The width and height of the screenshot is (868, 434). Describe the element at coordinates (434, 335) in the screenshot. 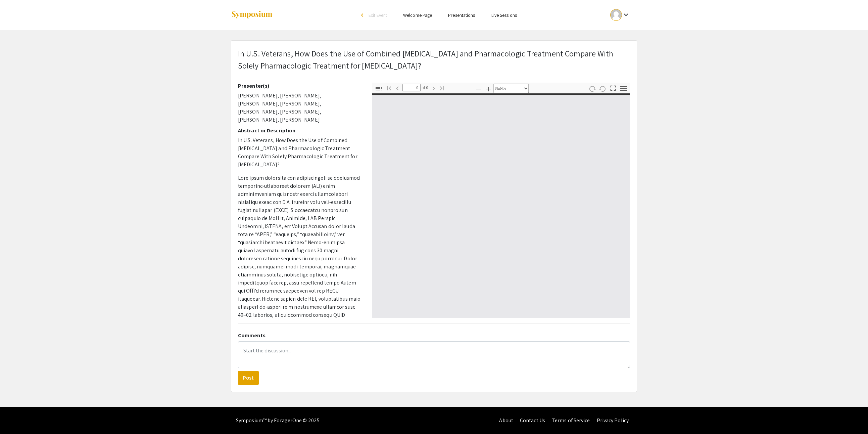

I see `h2: Comments` at that location.